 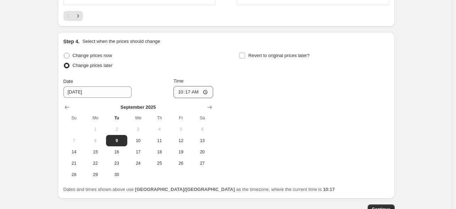 What do you see at coordinates (95, 141) in the screenshot?
I see `button: Monday September 8 2025` at bounding box center [95, 141].